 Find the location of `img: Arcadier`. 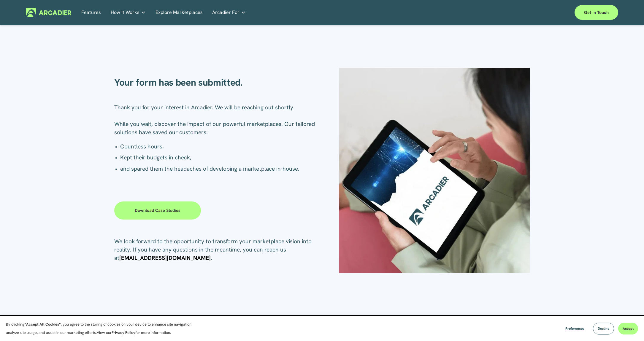

img: Arcadier is located at coordinates (48, 13).